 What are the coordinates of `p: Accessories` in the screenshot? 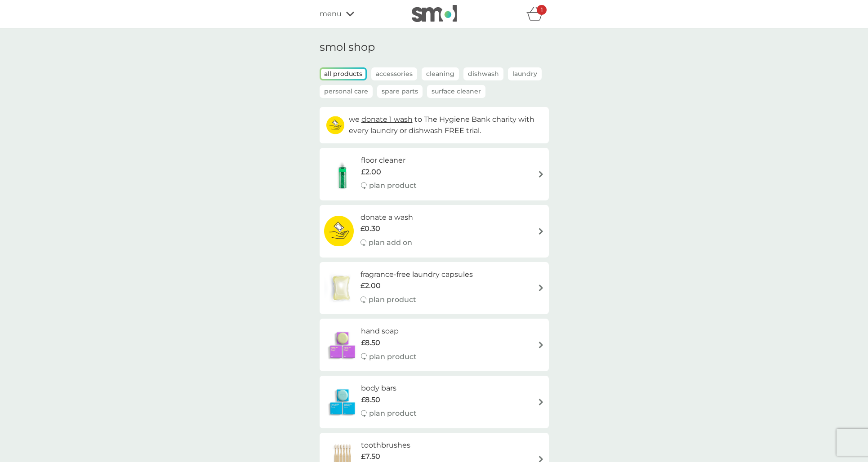 It's located at (395, 73).